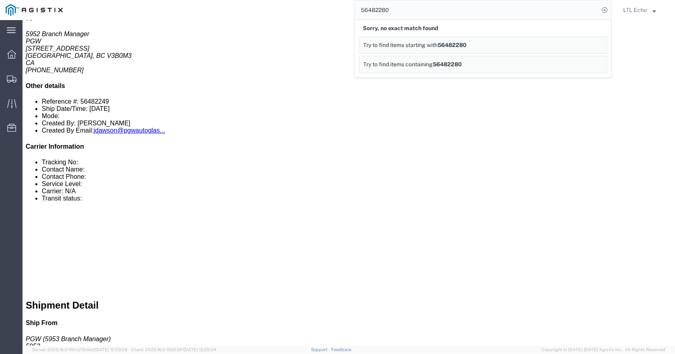  What do you see at coordinates (635, 10) in the screenshot?
I see `span: LTL Echo` at bounding box center [635, 10].